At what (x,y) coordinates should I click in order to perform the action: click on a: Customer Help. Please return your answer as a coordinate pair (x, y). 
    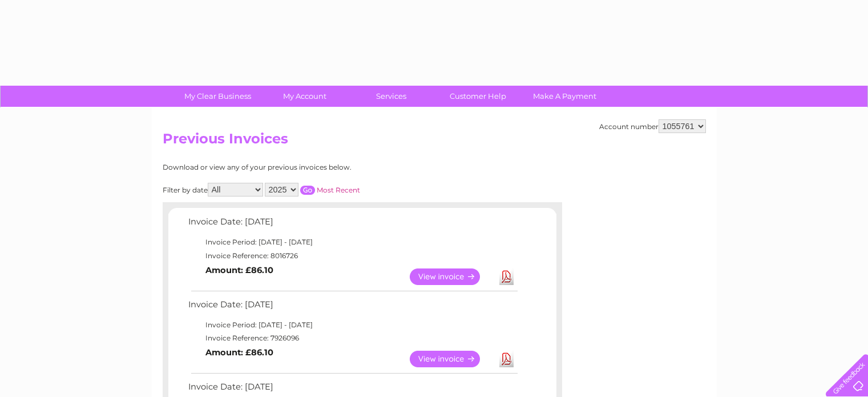
    Looking at the image, I should click on (478, 96).